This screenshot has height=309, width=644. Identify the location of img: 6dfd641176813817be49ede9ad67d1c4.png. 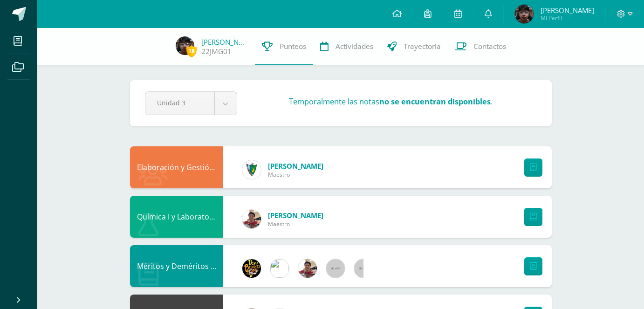
(279, 269).